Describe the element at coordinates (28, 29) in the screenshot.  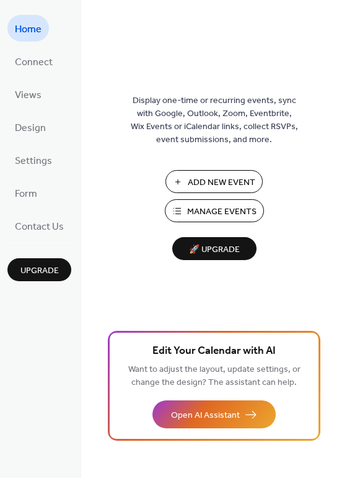
I see `span: Home` at that location.